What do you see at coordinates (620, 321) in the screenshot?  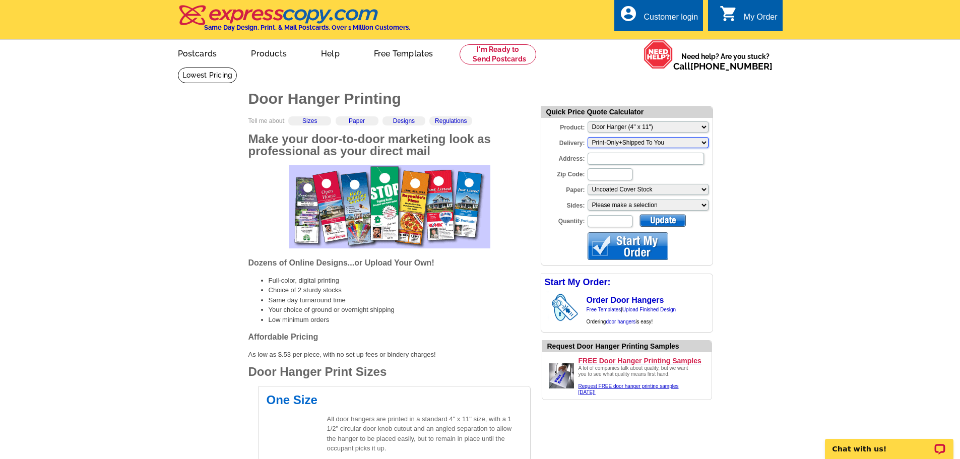 I see `a: door hangers` at bounding box center [620, 321].